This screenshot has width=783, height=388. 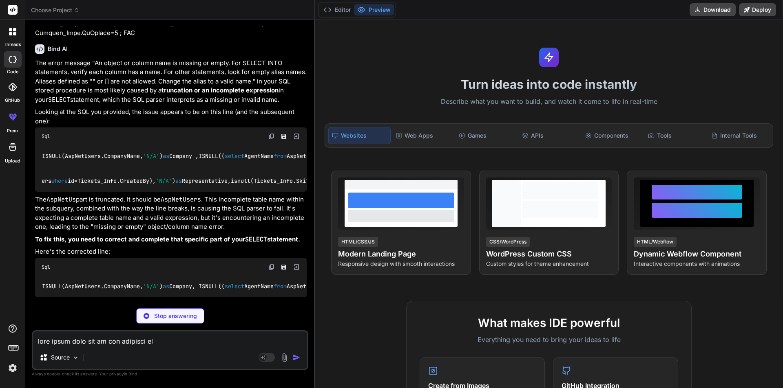 I want to click on p: Looking at the SQL you provided, the issue appears to be on this line (and the subsequent one):, so click(x=171, y=117).